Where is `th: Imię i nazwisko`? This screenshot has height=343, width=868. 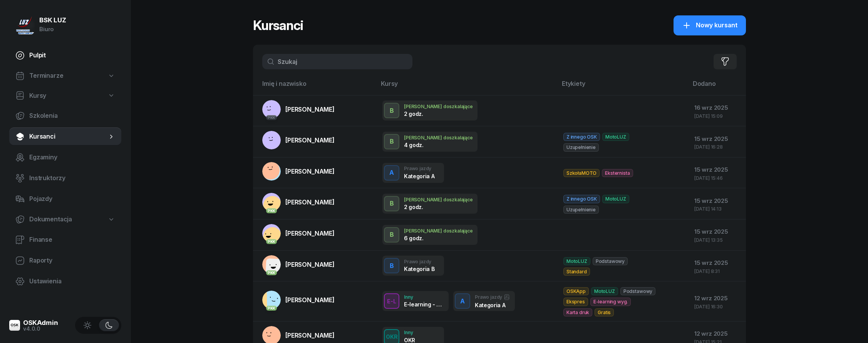
th: Imię i nazwisko is located at coordinates (315, 86).